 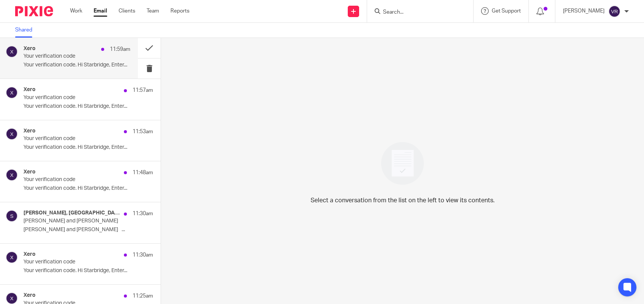 I want to click on input: Search, so click(x=417, y=13).